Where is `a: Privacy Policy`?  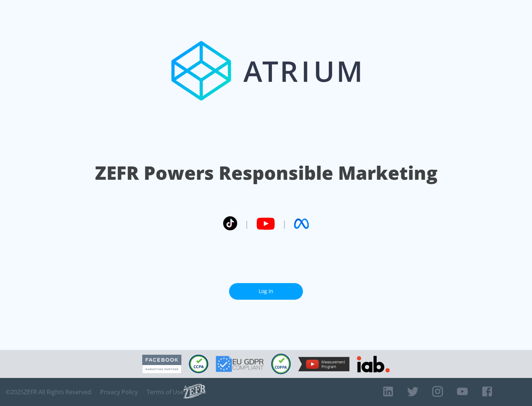
a: Privacy Policy is located at coordinates (119, 392).